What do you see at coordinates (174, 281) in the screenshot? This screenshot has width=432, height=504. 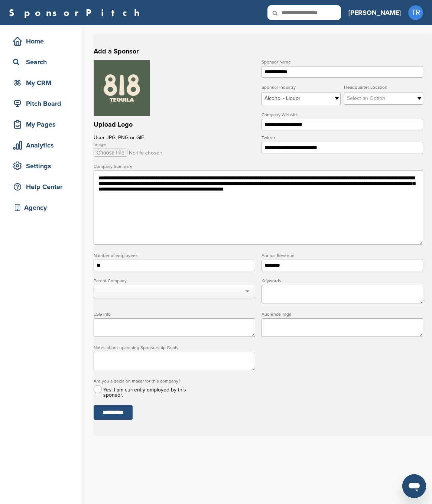 I see `label: Parent Company` at bounding box center [174, 281].